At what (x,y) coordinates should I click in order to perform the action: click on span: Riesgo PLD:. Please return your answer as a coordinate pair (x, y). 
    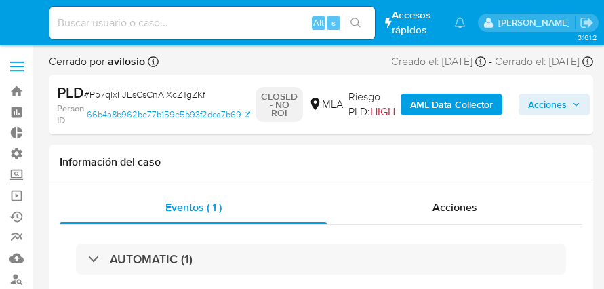
    Looking at the image, I should click on (371, 104).